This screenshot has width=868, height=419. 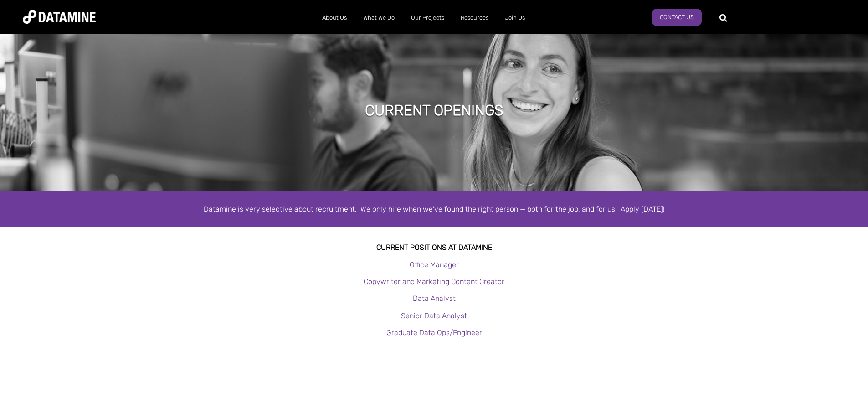 I want to click on a: Data Analyst, so click(x=434, y=298).